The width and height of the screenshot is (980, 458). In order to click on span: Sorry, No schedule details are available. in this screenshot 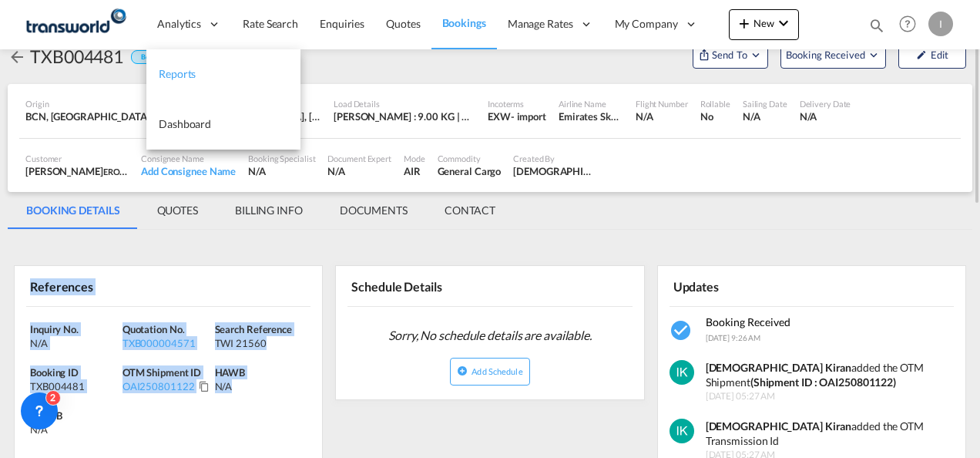, I will do `click(490, 336)`.